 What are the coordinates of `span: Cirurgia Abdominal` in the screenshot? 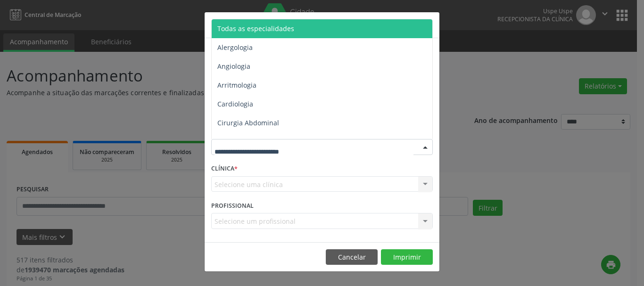 It's located at (248, 123).